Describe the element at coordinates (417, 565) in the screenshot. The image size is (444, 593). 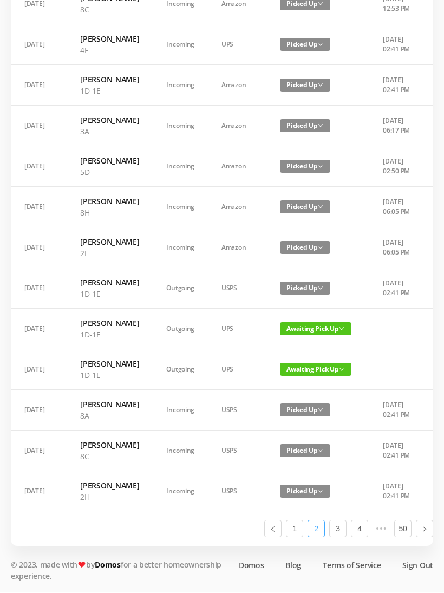
I see `a: Sign Out` at that location.